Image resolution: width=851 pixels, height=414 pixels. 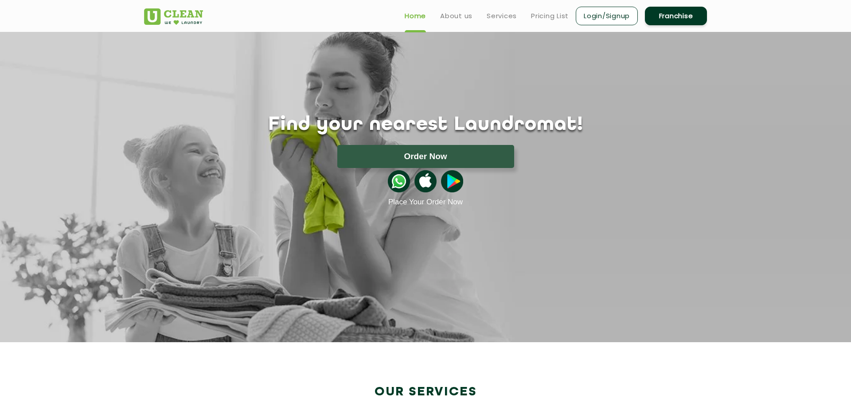 I want to click on a: About us, so click(x=456, y=16).